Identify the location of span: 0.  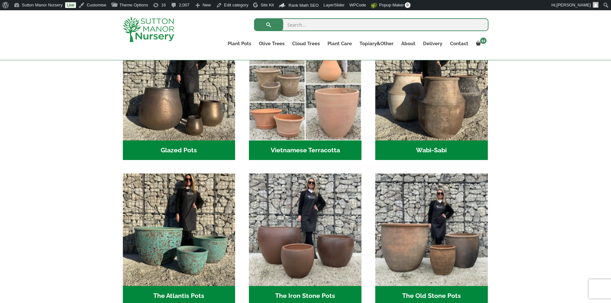
(408, 5).